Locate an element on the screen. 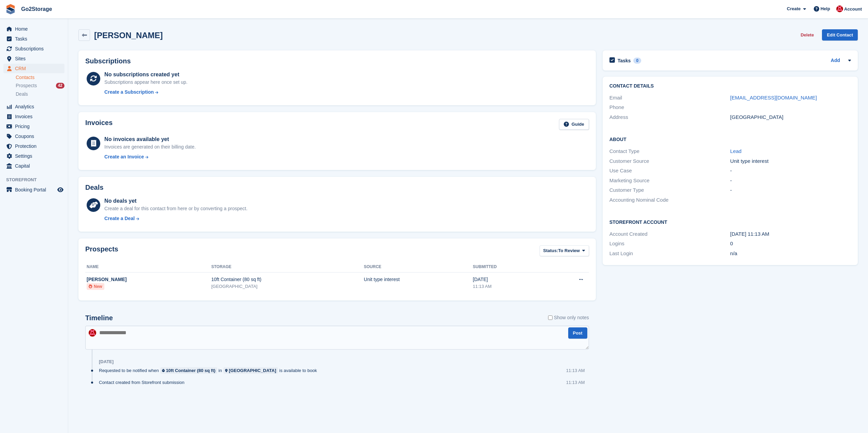 This screenshot has width=868, height=433. span: Home is located at coordinates (36, 29).